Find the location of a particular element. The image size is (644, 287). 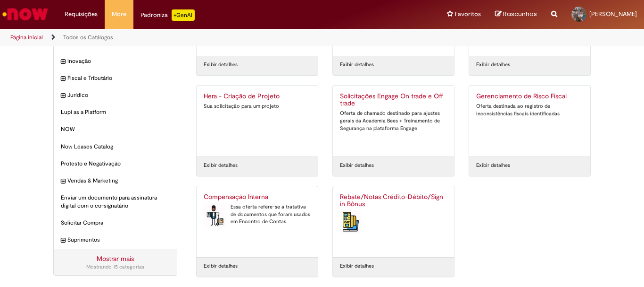

i: expandir categoria Suprimentos is located at coordinates (63, 241).